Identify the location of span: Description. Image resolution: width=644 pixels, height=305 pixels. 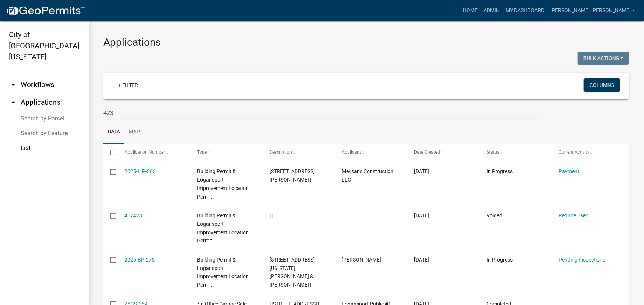
(280, 152).